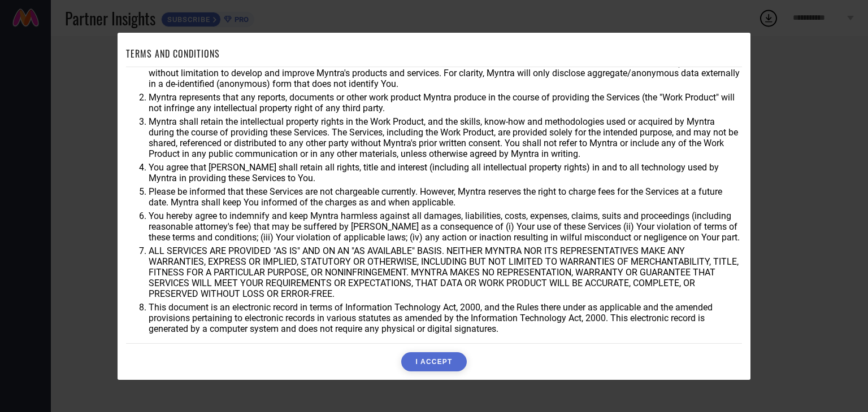 Image resolution: width=868 pixels, height=412 pixels. Describe the element at coordinates (173, 54) in the screenshot. I see `h1: TERMS AND CONDITIONS` at that location.